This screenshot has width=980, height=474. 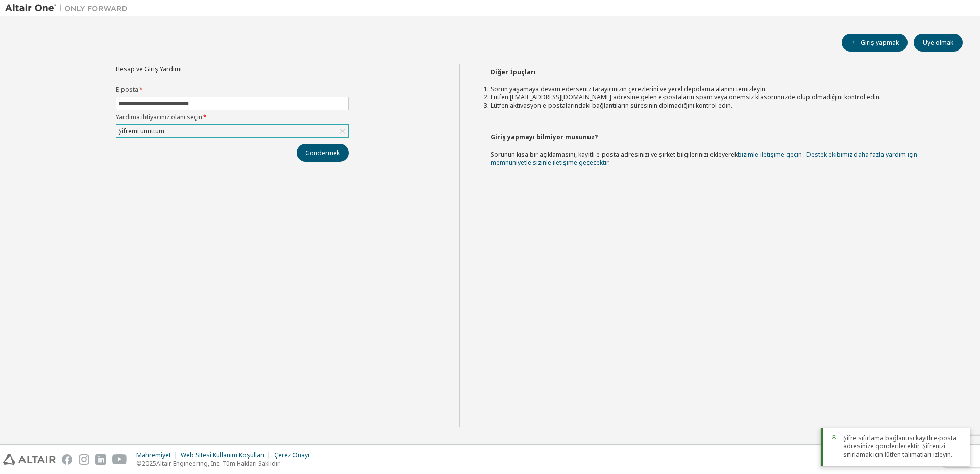 I want to click on font: Giriş yapmak, so click(x=880, y=42).